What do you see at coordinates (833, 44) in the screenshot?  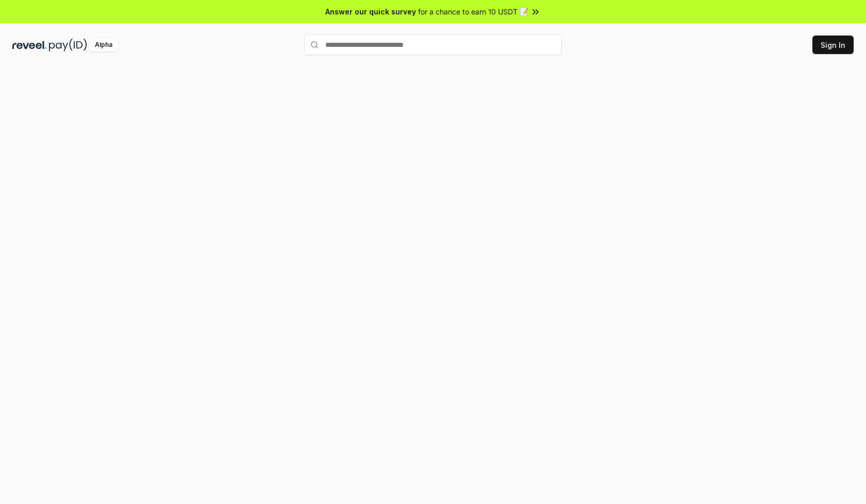 I see `button: Sign In` at bounding box center [833, 44].